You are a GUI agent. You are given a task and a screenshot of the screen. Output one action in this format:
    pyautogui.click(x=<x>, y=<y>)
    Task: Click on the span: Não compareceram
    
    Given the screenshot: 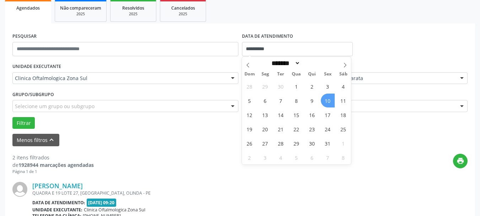 What is the action you would take?
    pyautogui.click(x=81, y=8)
    